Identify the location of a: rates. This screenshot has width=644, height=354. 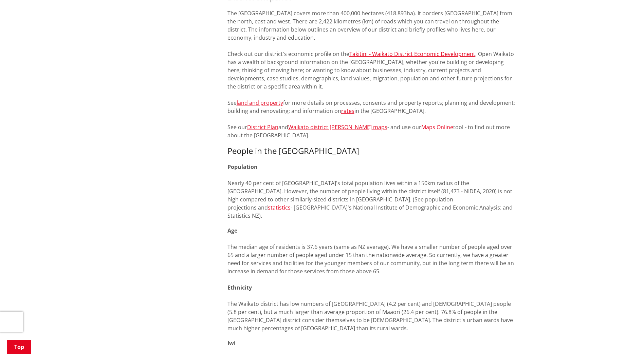
(348, 111).